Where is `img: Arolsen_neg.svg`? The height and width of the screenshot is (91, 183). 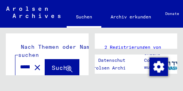
img: Arolsen_neg.svg is located at coordinates (33, 12).